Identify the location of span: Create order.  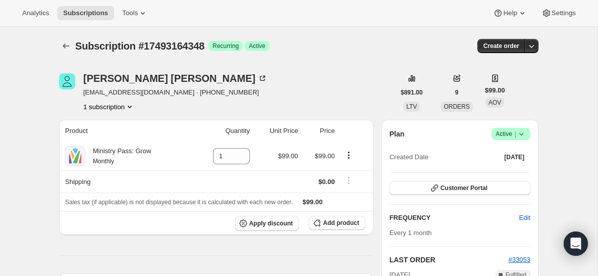
(501, 46).